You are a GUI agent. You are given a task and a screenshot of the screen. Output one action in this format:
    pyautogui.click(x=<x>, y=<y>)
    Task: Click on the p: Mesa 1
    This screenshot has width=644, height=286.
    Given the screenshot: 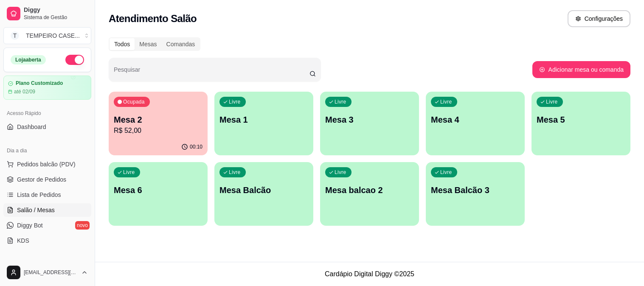 What is the action you would take?
    pyautogui.click(x=264, y=120)
    